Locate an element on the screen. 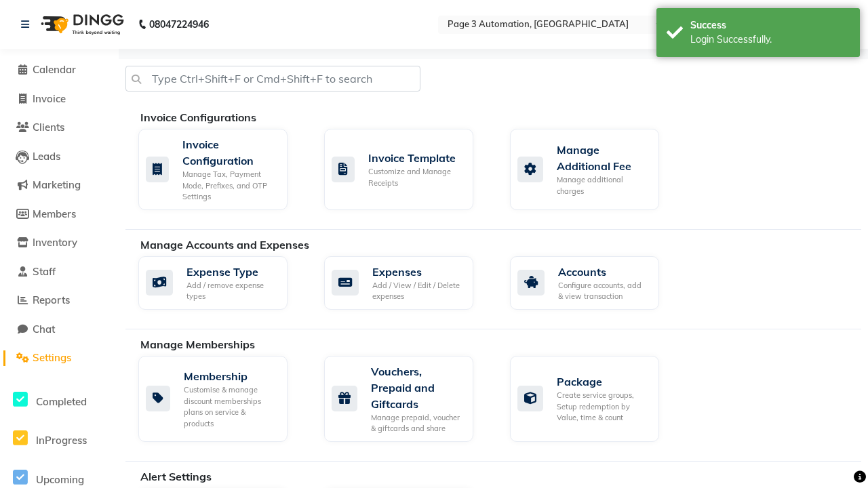 The height and width of the screenshot is (488, 868). div: Membership is located at coordinates (230, 376).